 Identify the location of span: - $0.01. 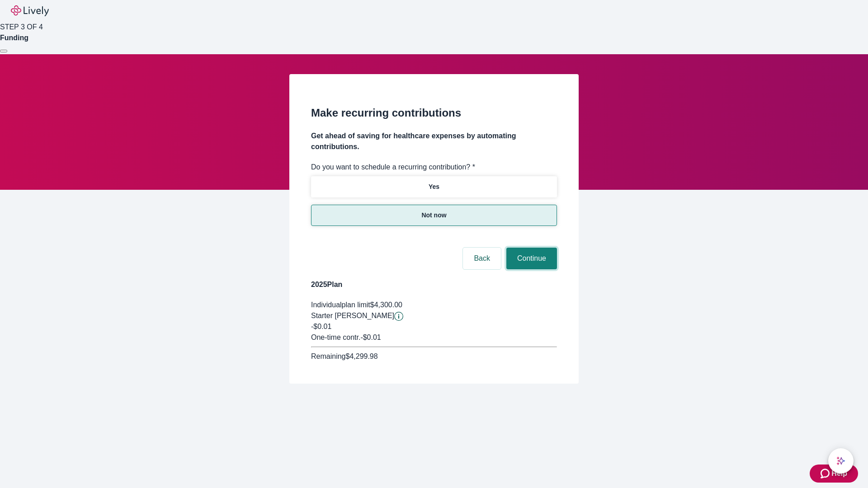
(370, 337).